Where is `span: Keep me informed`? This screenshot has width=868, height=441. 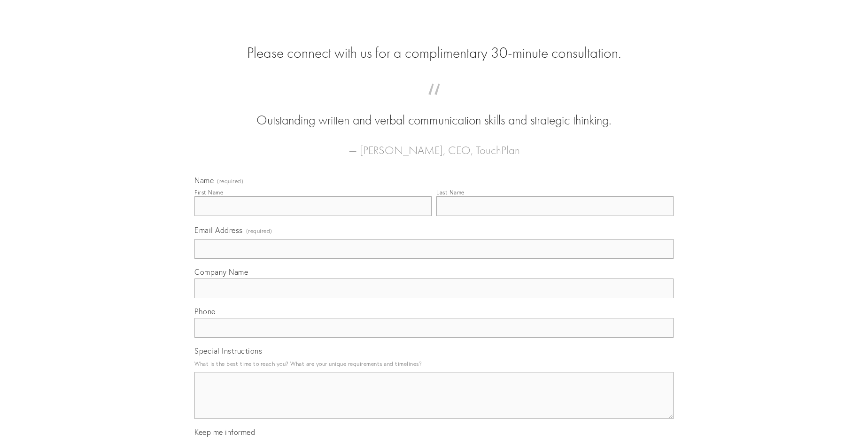
span: Keep me informed is located at coordinates (225, 432).